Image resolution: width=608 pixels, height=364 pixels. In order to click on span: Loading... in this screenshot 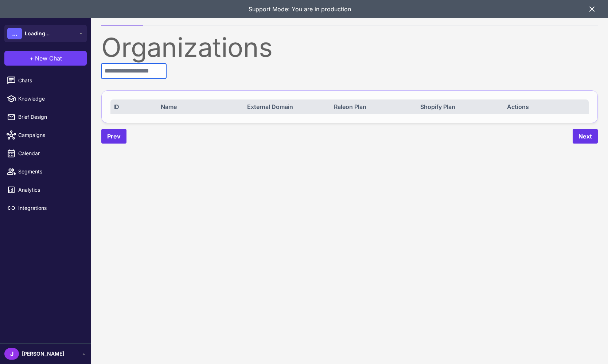, I will do `click(37, 33)`.